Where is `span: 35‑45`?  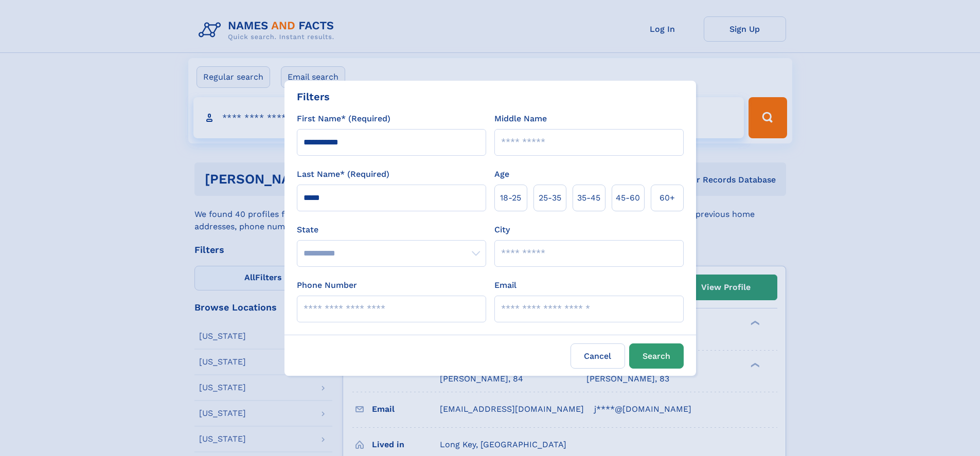 span: 35‑45 is located at coordinates (589, 198).